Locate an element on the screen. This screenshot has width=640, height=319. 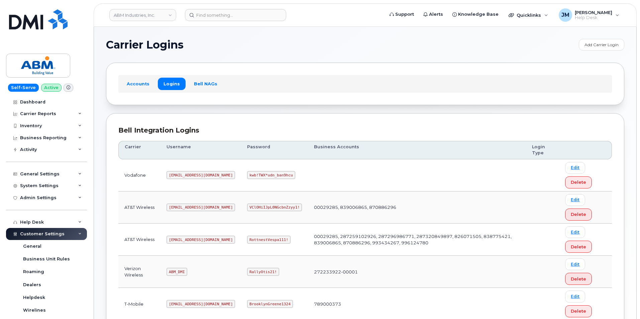
div: Bell Integration Logins is located at coordinates (365, 130).